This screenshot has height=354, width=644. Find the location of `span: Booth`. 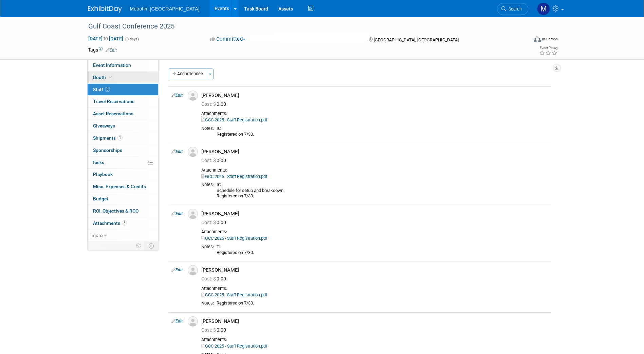

span: Booth is located at coordinates (103, 77).